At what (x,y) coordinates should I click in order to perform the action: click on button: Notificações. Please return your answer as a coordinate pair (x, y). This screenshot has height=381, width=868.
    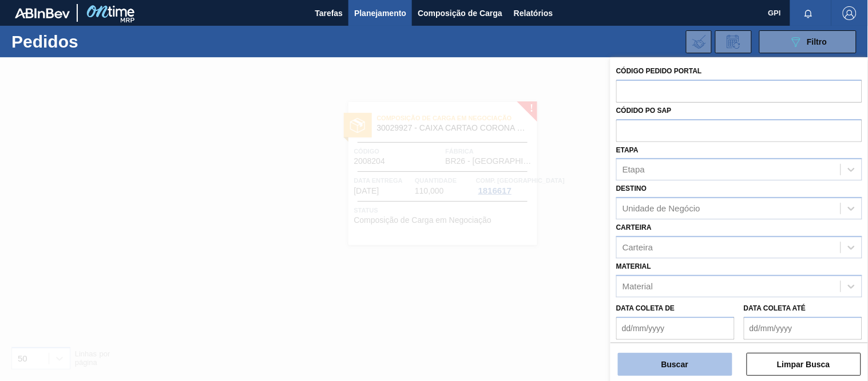
    Looking at the image, I should click on (809, 13).